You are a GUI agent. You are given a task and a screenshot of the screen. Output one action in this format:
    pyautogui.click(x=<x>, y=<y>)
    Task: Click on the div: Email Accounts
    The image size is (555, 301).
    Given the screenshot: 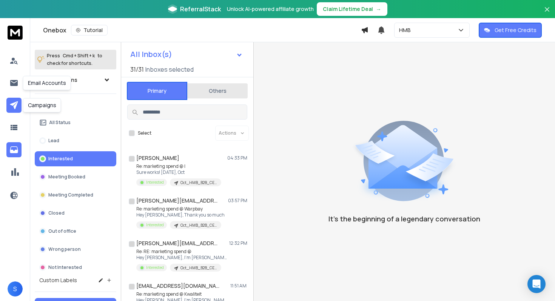 What is the action you would take?
    pyautogui.click(x=47, y=83)
    